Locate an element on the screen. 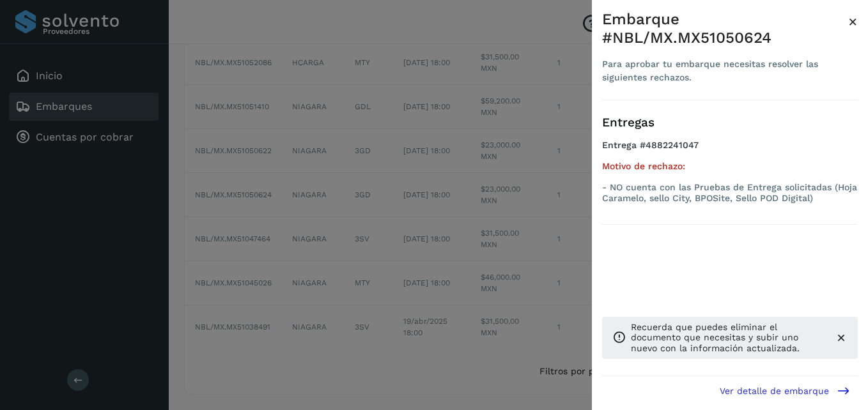 The image size is (868, 410). div: Embarque #NBL/MX.MX51050624 is located at coordinates (724, 29).